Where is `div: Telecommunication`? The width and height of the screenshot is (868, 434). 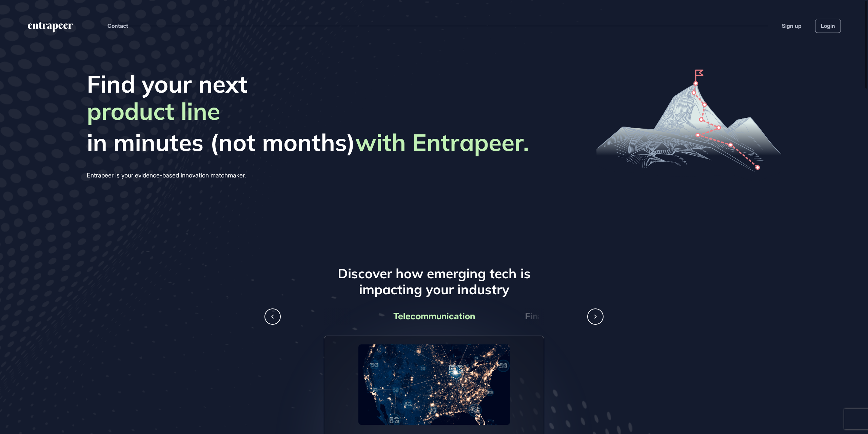 div: Telecommunication is located at coordinates (434, 316).